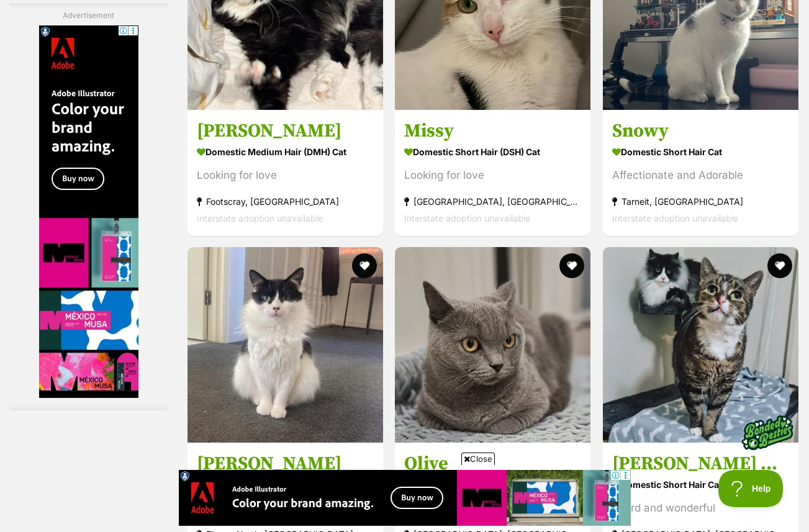 This screenshot has width=809, height=532. I want to click on h3: Olive, so click(492, 464).